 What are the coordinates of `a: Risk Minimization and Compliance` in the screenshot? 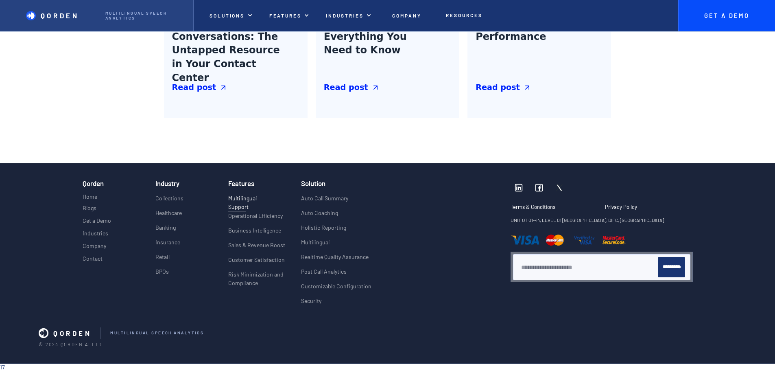 It's located at (257, 281).